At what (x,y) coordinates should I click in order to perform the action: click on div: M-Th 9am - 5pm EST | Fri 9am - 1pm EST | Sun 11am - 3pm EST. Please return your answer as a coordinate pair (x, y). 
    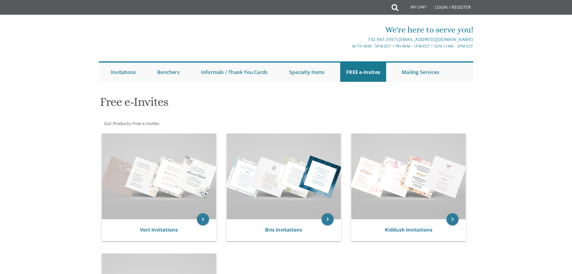
    Looking at the image, I should click on (349, 46).